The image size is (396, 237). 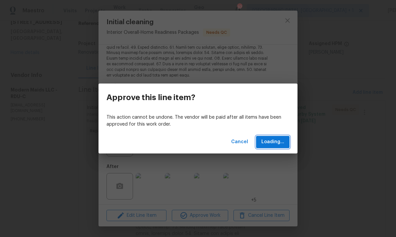 What do you see at coordinates (198, 121) in the screenshot?
I see `p: This action cannot be undone. The vendor will be paid after all items have been approved for this...` at bounding box center [198, 121].